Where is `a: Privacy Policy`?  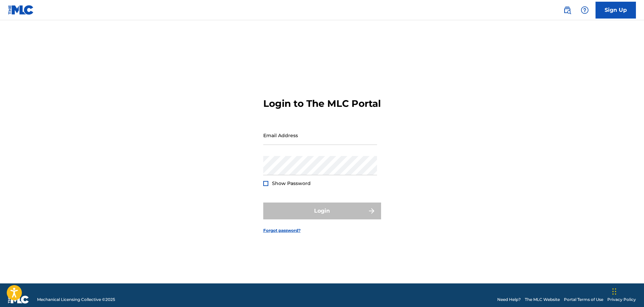
a: Privacy Policy is located at coordinates (621, 300).